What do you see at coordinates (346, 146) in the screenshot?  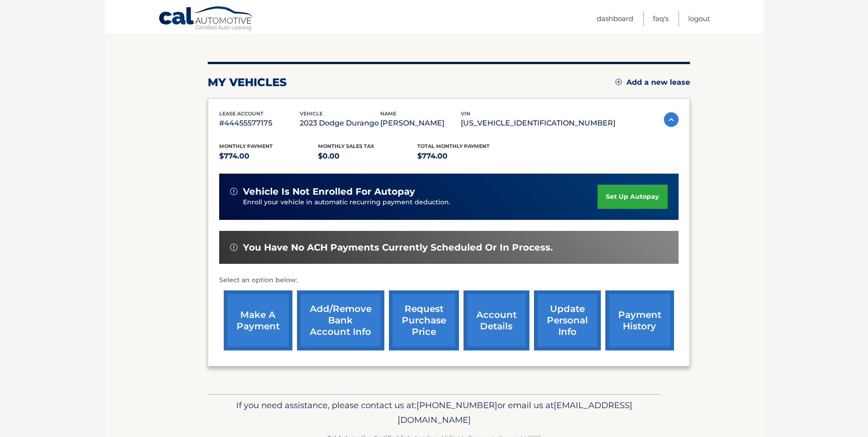 I see `span: Monthly sales Tax` at bounding box center [346, 146].